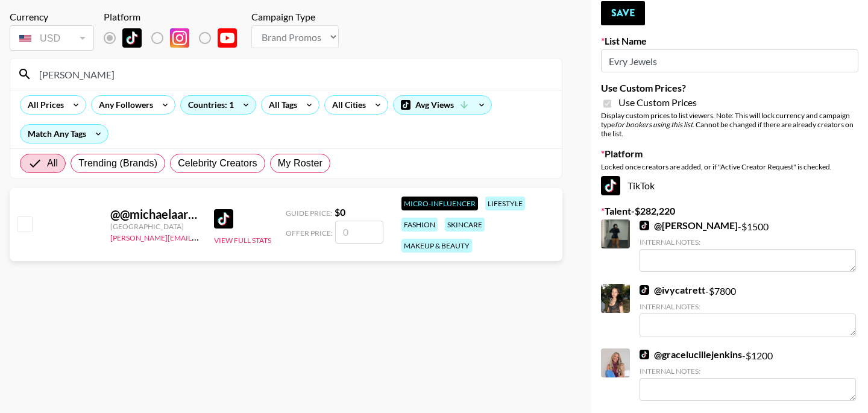  Describe the element at coordinates (747, 375) in the screenshot. I see `div: - $ 1200` at that location.